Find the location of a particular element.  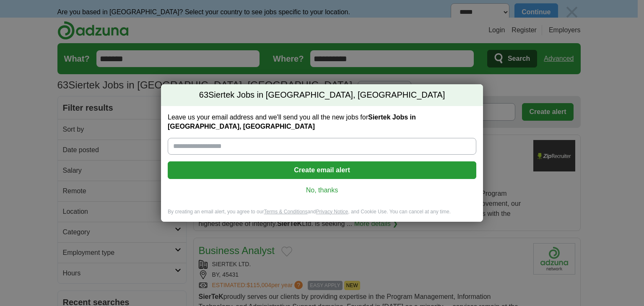

a: Privacy Notice is located at coordinates (332, 212).